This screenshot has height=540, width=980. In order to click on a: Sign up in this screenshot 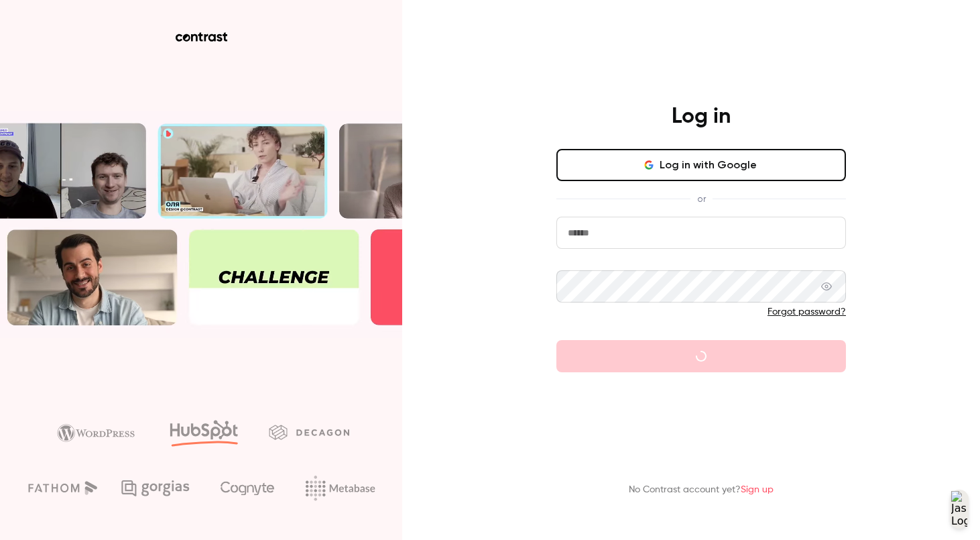, I will do `click(758, 489)`.